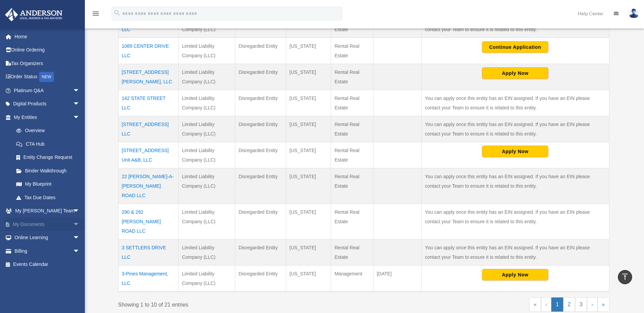 The image size is (644, 313). I want to click on td: 142 STATE STREET LLC, so click(148, 102).